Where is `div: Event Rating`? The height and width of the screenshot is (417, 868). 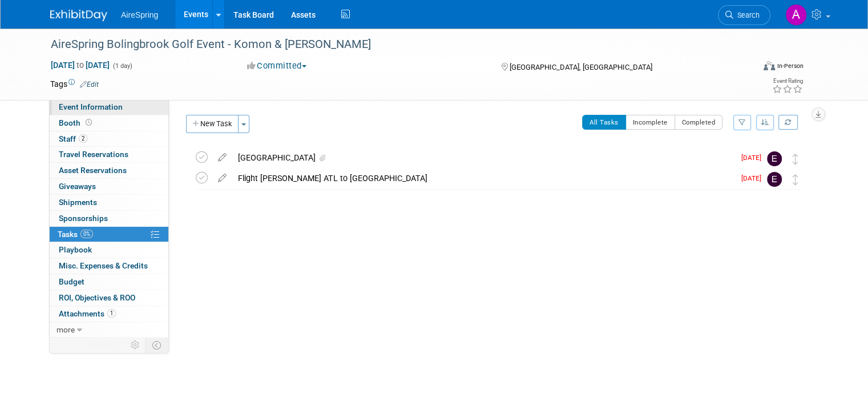
div: Event Rating is located at coordinates (788, 81).